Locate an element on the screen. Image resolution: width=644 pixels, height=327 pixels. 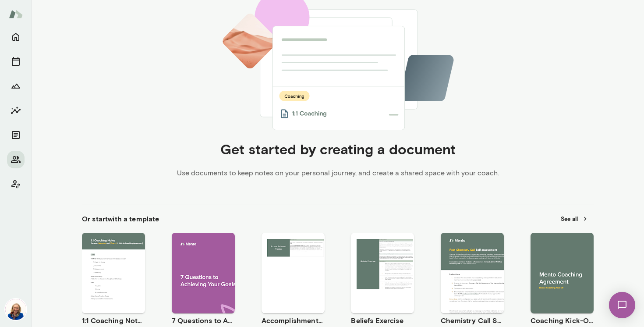
p: Use documents to keep notes on your personal journey, and create a shared space with your coach. is located at coordinates (338, 173).